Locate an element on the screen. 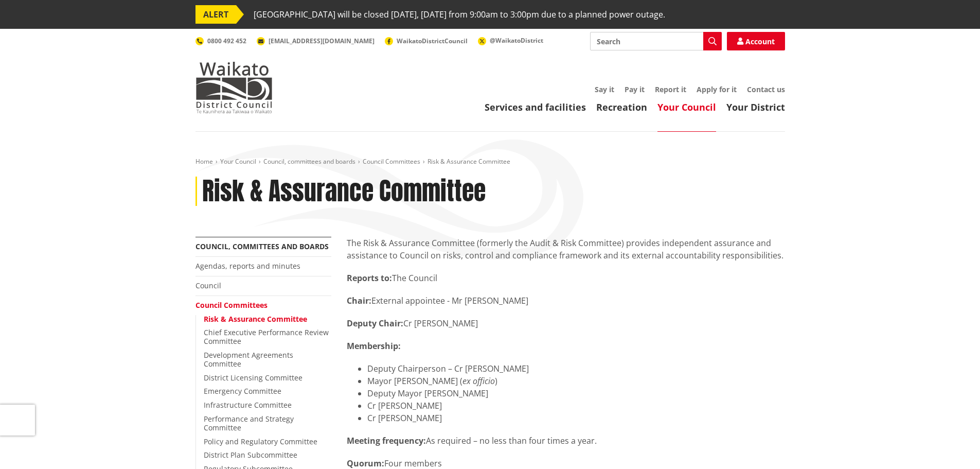  a: Agendas, reports and minutes is located at coordinates (248, 266).